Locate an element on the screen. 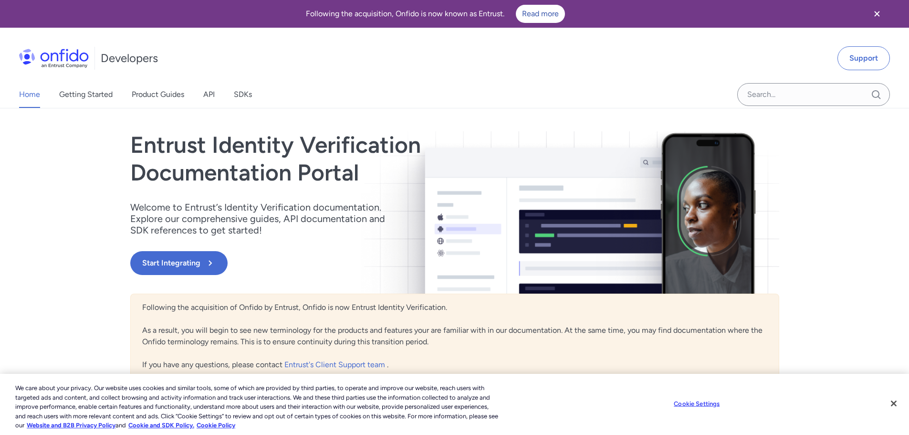 The width and height of the screenshot is (909, 435). a: Read more is located at coordinates (540, 14).